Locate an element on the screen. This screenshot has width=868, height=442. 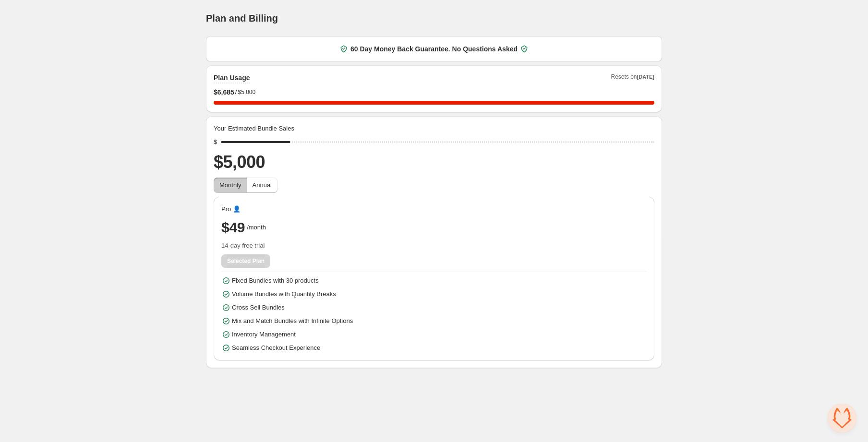
span: Monthly is located at coordinates (231, 185).